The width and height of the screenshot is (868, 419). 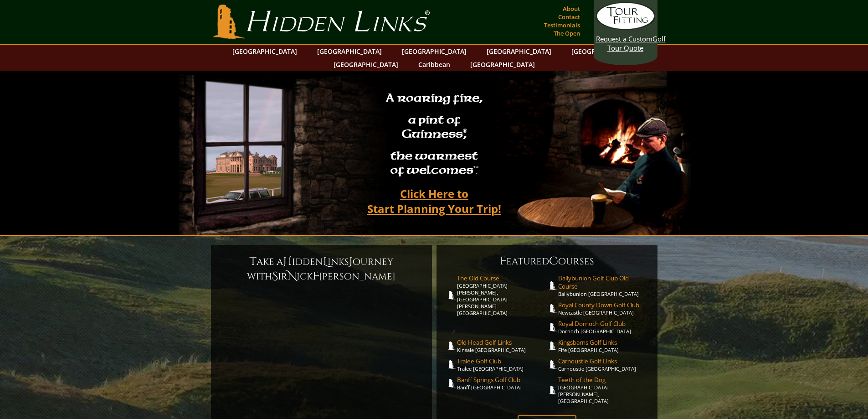 What do you see at coordinates (434, 135) in the screenshot?
I see `h2: A roaring fire, a pint of Guinness , the warmest of welcomes™.` at bounding box center [434, 135].